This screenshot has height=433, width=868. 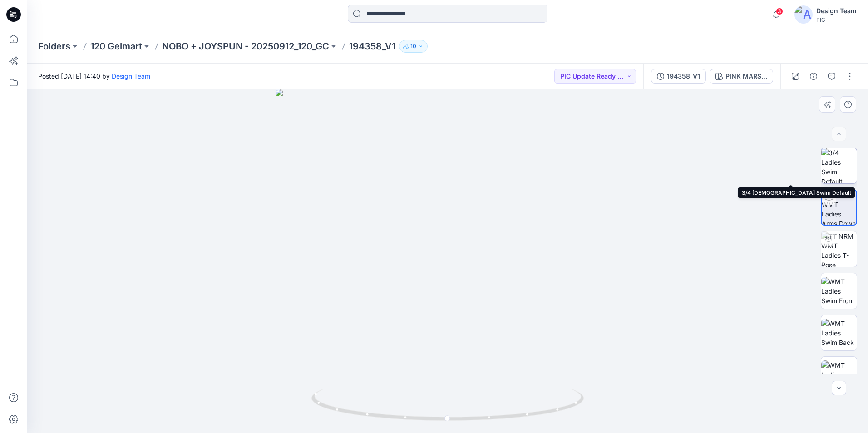 I want to click on p: 120 Gelmart, so click(x=116, y=46).